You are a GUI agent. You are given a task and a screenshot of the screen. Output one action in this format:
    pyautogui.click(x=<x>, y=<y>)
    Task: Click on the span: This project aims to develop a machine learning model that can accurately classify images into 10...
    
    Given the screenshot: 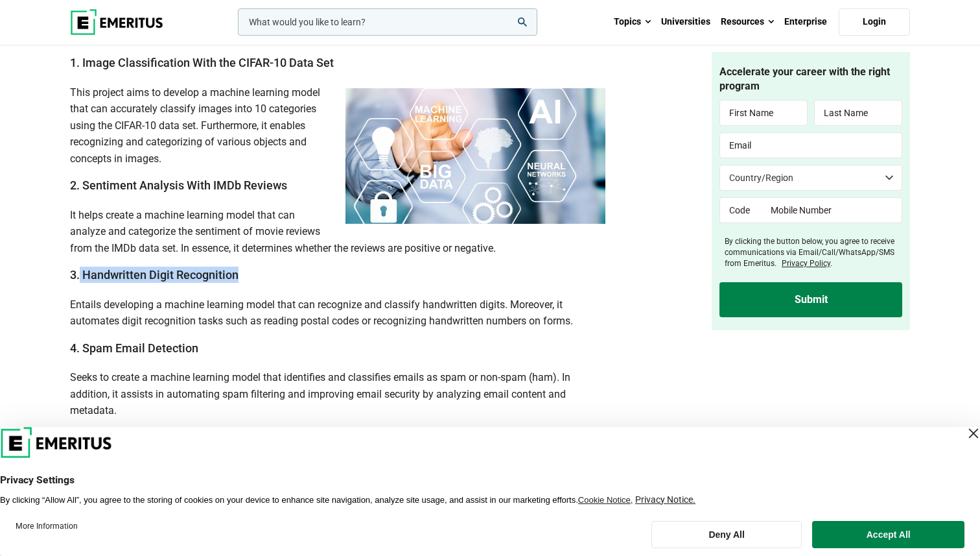 What is the action you would take?
    pyautogui.click(x=195, y=125)
    